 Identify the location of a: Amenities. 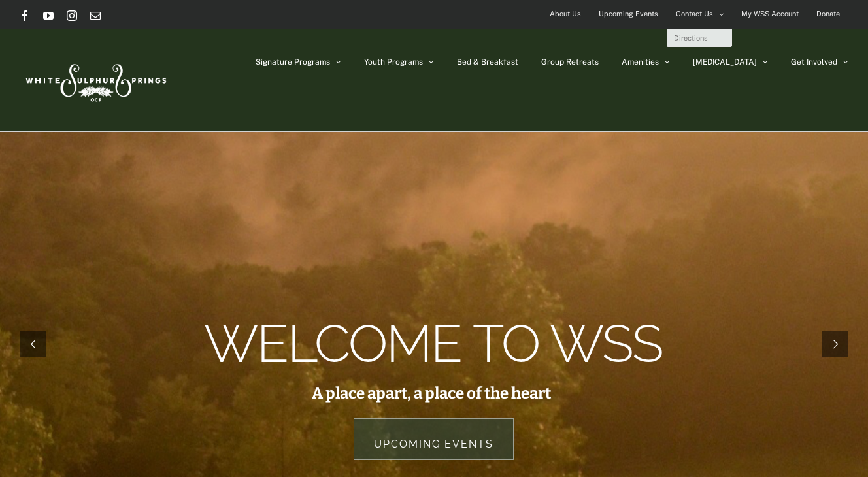
(646, 62).